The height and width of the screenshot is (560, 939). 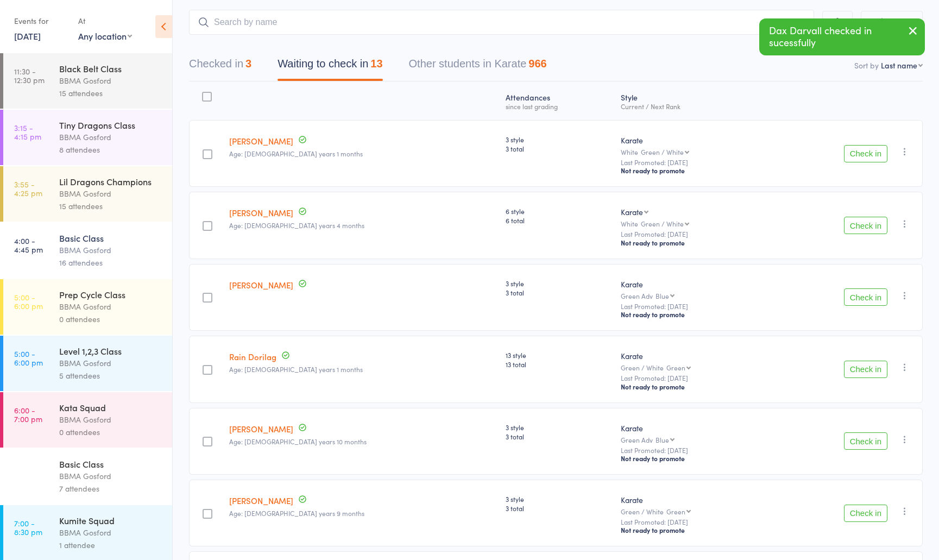 What do you see at coordinates (88, 476) in the screenshot?
I see `a: 6:00 -6:45 pmBasic ClassBBMA Gosford7 attendees` at bounding box center [88, 476].